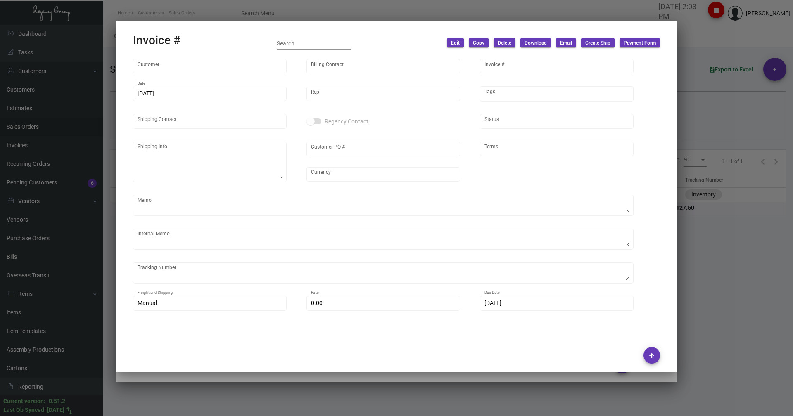  What do you see at coordinates (640, 43) in the screenshot?
I see `span: Payment Form` at bounding box center [640, 43].